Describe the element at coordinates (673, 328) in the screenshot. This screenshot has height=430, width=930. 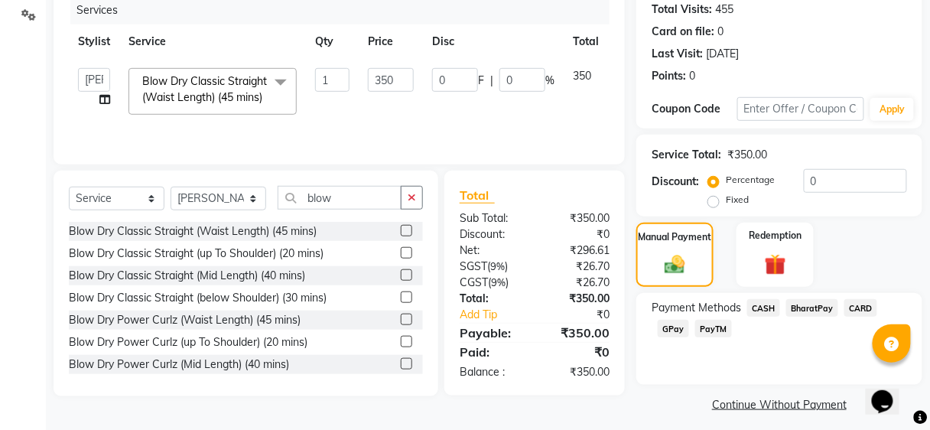
I see `span: GPay` at that location.